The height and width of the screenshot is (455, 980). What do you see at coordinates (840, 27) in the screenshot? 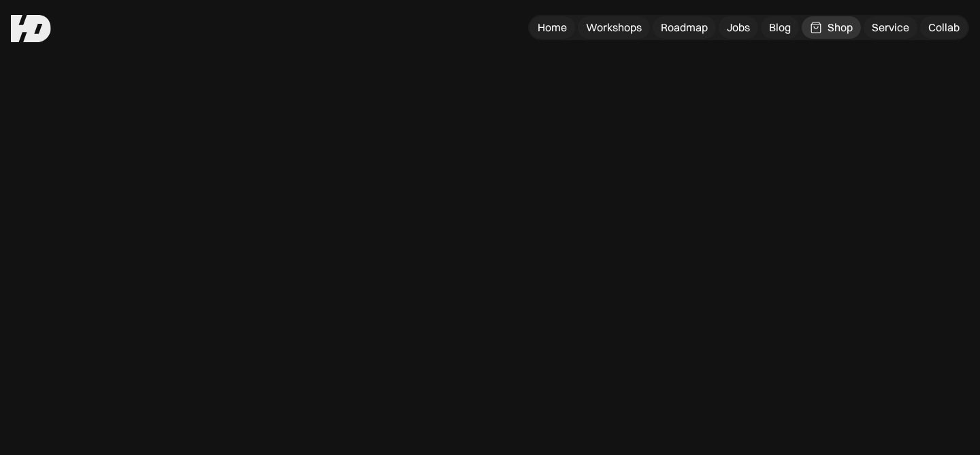
I see `div: Shop` at bounding box center [840, 27].